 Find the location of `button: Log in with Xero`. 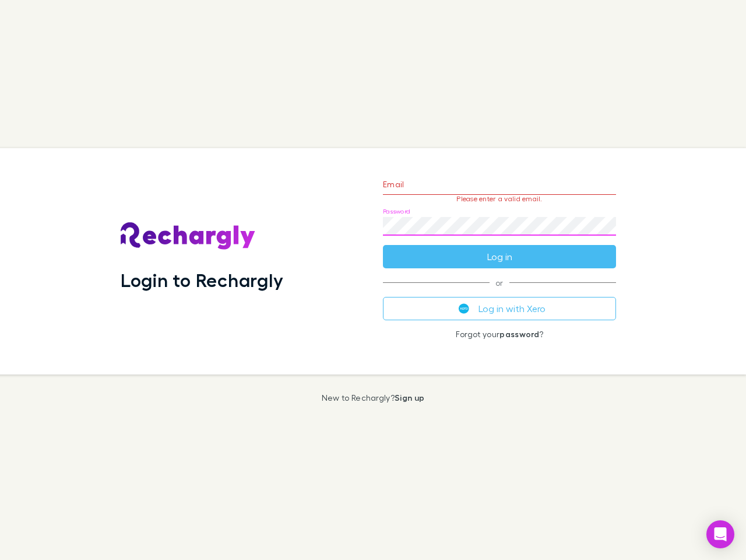

button: Log in with Xero is located at coordinates (500, 308).